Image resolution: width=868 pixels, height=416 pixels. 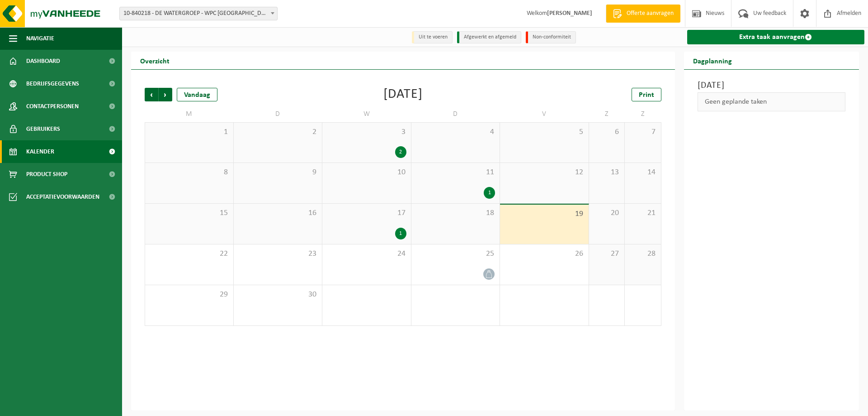 What do you see at coordinates (772, 102) in the screenshot?
I see `div: Geen geplande taken` at bounding box center [772, 102].